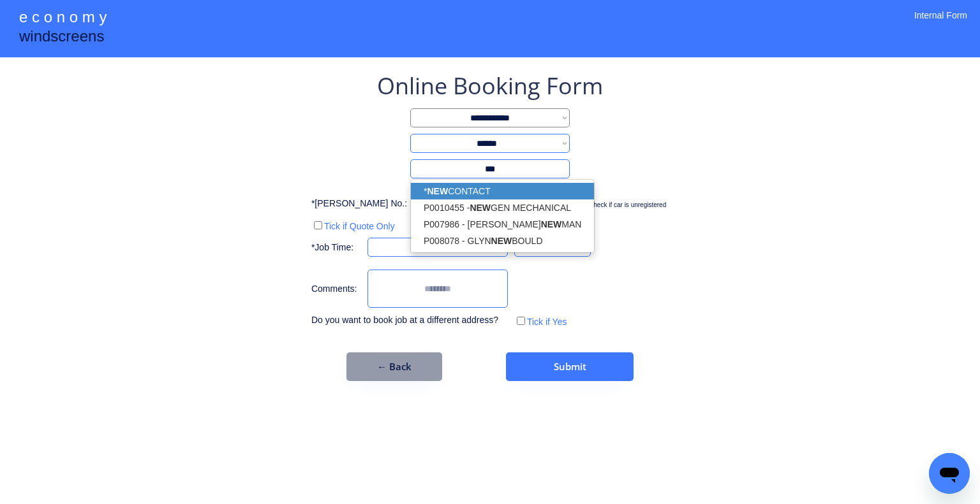 The width and height of the screenshot is (980, 504). I want to click on p: P008078 - GLYN BOULD, so click(502, 241).